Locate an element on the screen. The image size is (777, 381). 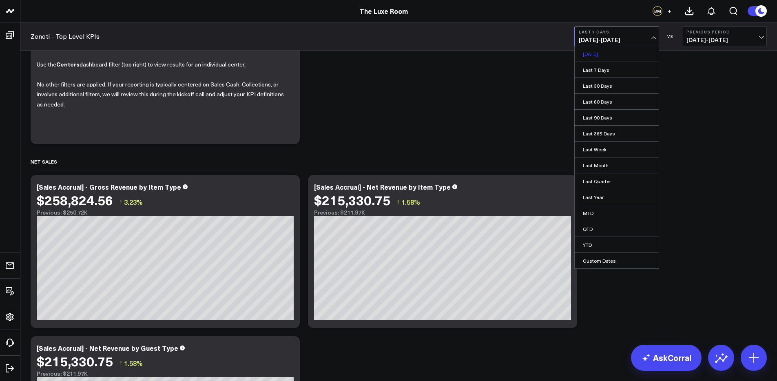
a: Last Quarter is located at coordinates (617, 181).